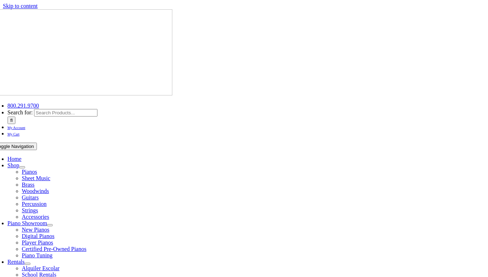 This screenshot has width=488, height=277. Describe the element at coordinates (20, 6) in the screenshot. I see `a: Skip to content` at that location.